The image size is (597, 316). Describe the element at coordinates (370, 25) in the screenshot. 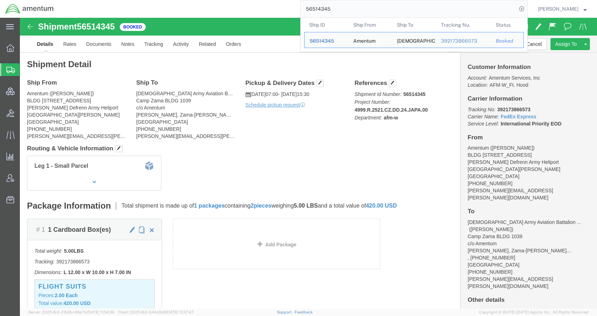

I see `th: Ship From` at that location.